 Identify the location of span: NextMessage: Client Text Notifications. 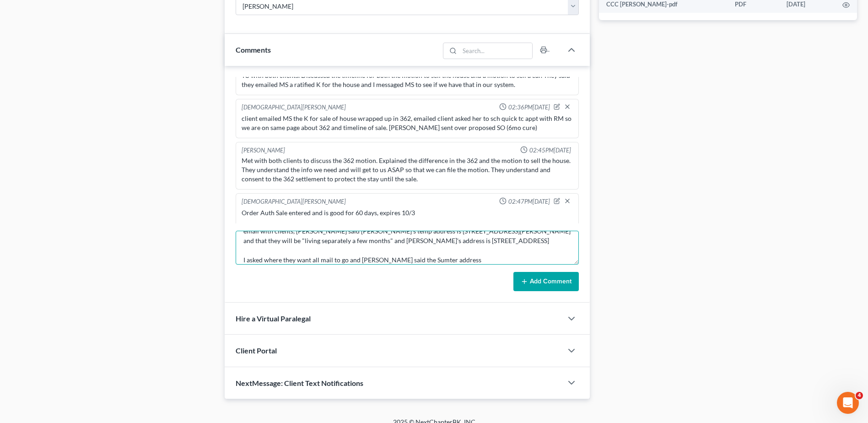
(299, 383).